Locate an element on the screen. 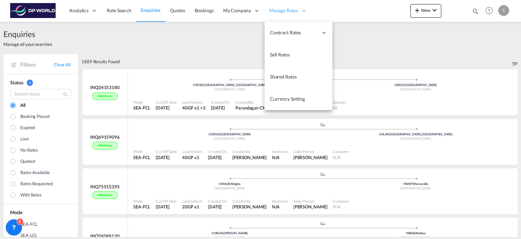  div: 1889 Results Found is located at coordinates (100, 61).